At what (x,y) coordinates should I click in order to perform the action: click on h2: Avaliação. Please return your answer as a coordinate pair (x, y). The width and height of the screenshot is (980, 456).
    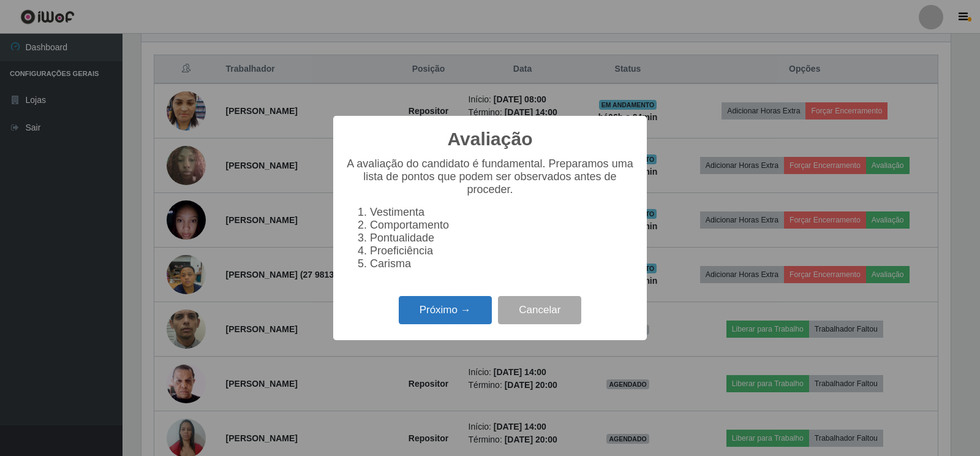
    Looking at the image, I should click on (490, 139).